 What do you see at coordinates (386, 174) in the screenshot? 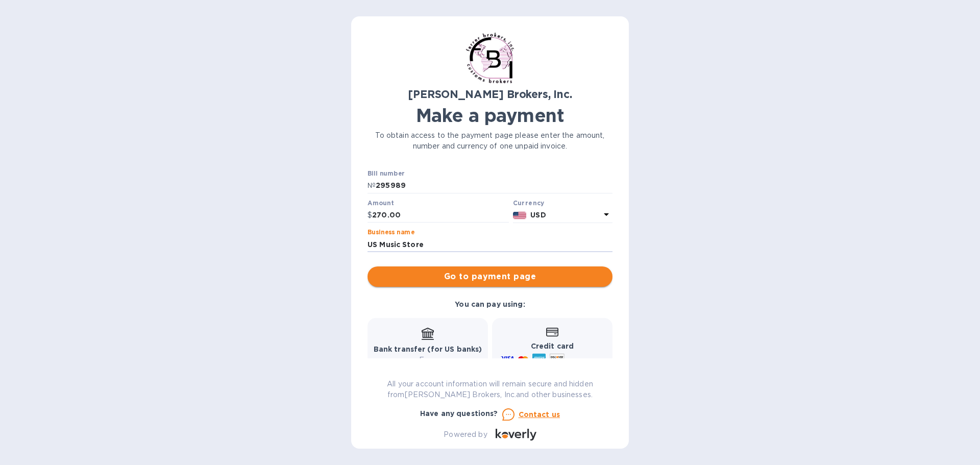
I see `label: Bill number` at bounding box center [386, 174].